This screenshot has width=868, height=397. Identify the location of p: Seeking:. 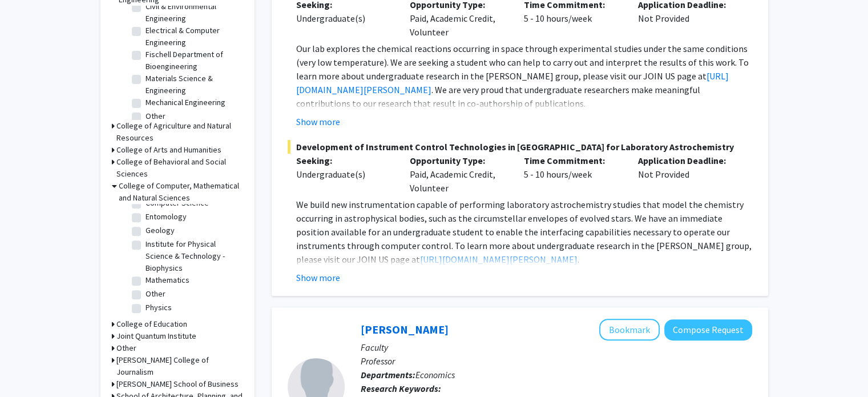
(345, 160).